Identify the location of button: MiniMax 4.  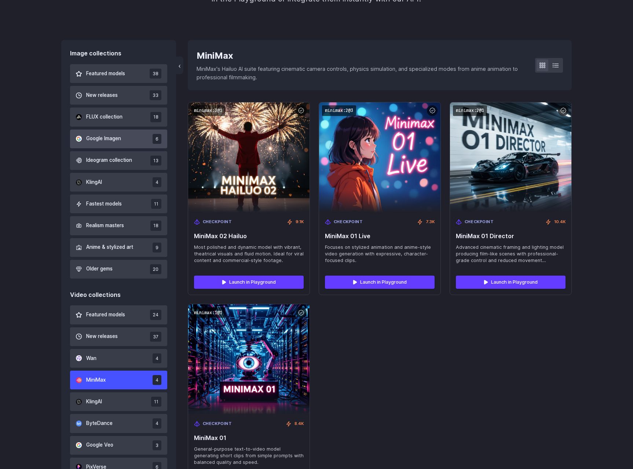
(119, 380).